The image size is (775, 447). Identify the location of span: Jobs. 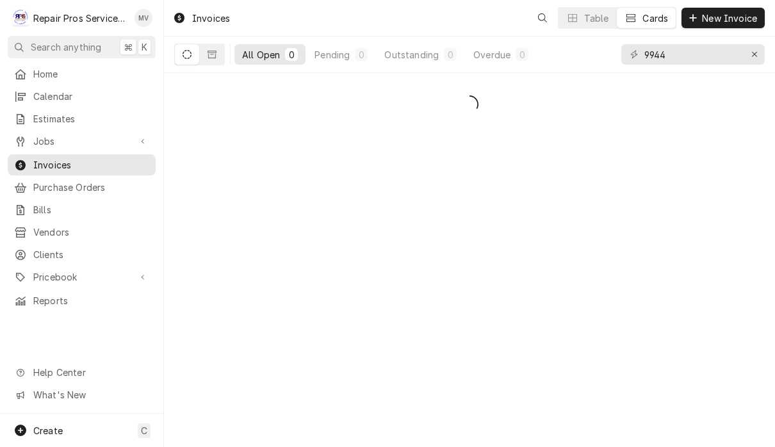
(81, 141).